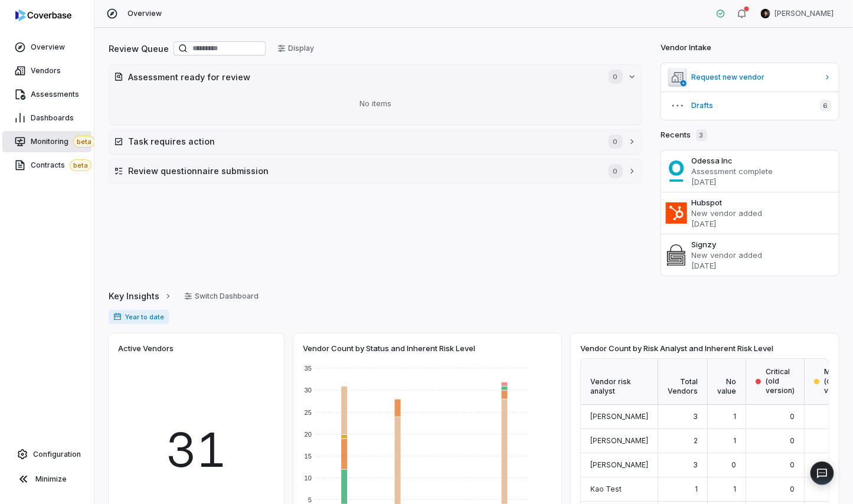 The image size is (853, 504). What do you see at coordinates (389, 348) in the screenshot?
I see `span: Vendor Count by Status and Inherent Risk Level` at bounding box center [389, 348].